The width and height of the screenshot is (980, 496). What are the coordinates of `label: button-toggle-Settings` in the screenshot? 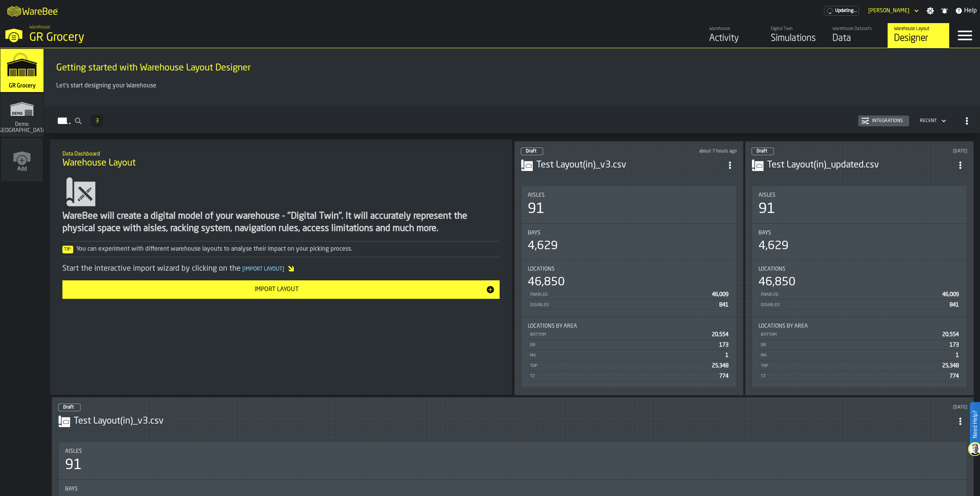 It's located at (930, 11).